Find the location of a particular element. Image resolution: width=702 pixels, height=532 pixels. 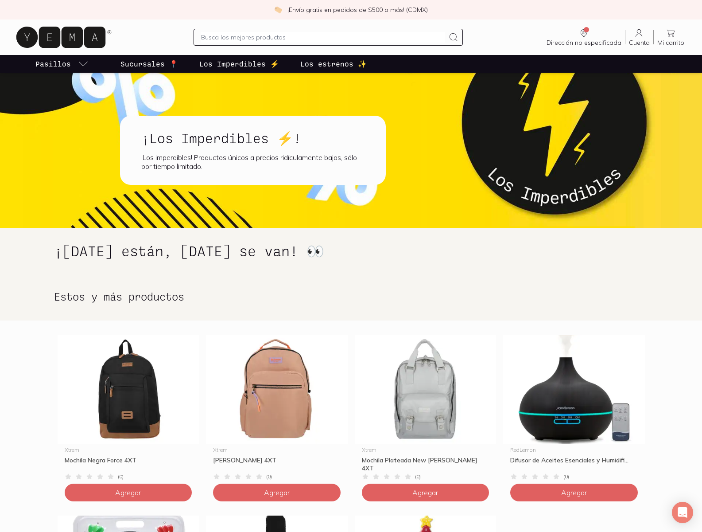

a: Los estrenos ✨ is located at coordinates (334, 64).